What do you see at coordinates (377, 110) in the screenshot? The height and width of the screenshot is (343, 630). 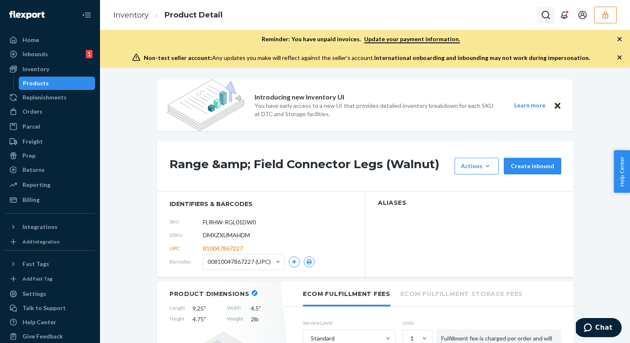 I see `p: You have early access to a new UI that provides detailed inventory breakdown for each SKU at DTC ...` at bounding box center [377, 110].